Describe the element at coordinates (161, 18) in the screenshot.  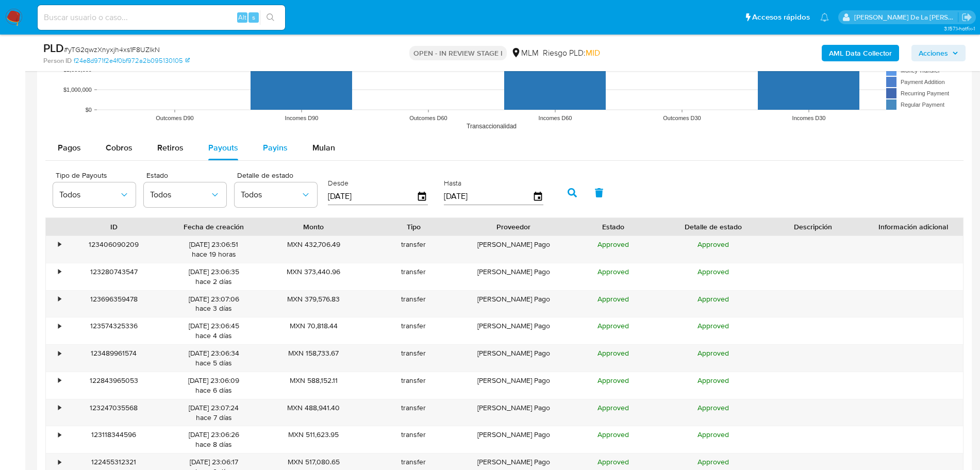
I see `input: Buscar usuario o caso...` at that location.